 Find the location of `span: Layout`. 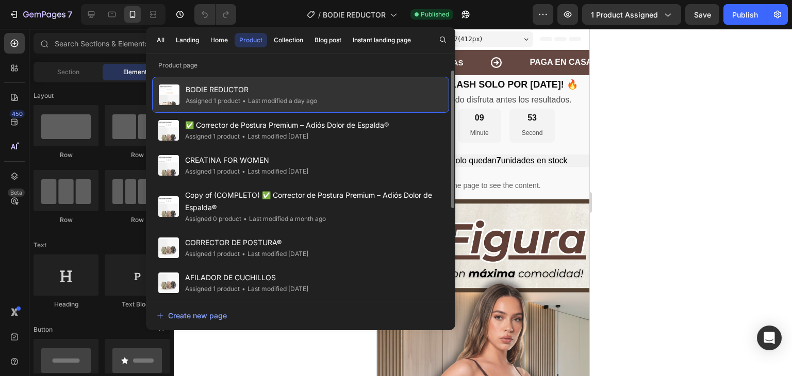

span: Layout is located at coordinates (43, 96).